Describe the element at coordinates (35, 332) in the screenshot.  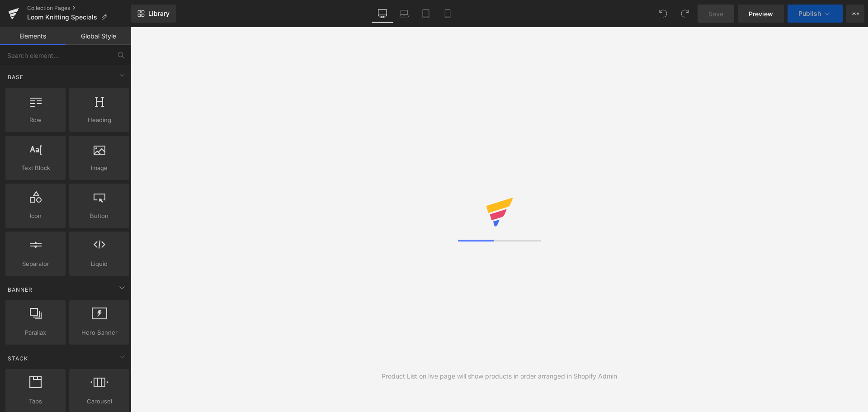
I see `span: Parallax` at that location.